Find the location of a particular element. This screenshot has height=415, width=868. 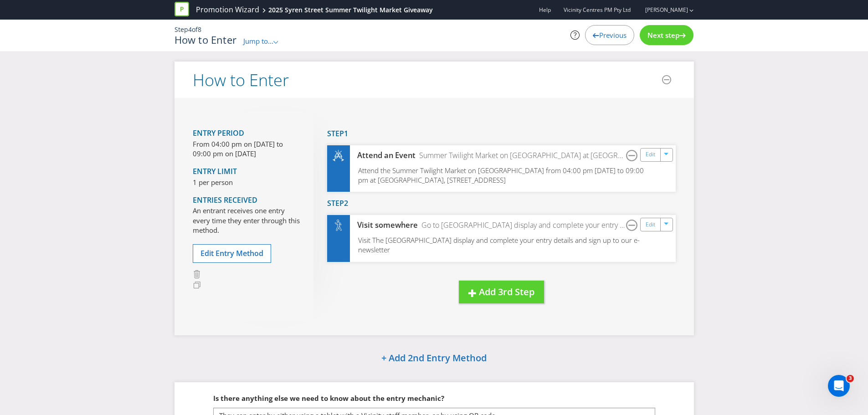

span: Vicinity Centres PM Pty Ltd is located at coordinates (597, 10).